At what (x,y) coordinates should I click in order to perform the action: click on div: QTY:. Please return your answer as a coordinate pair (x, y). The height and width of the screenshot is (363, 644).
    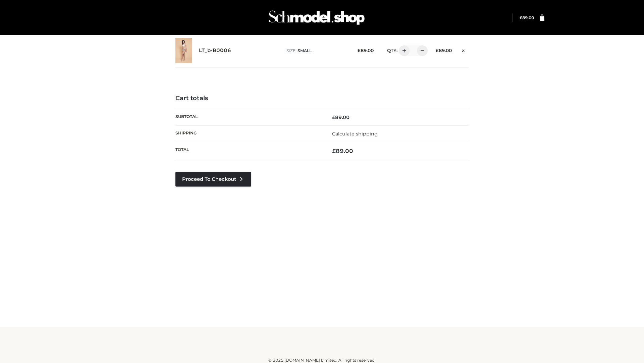
    Looking at the image, I should click on (403, 50).